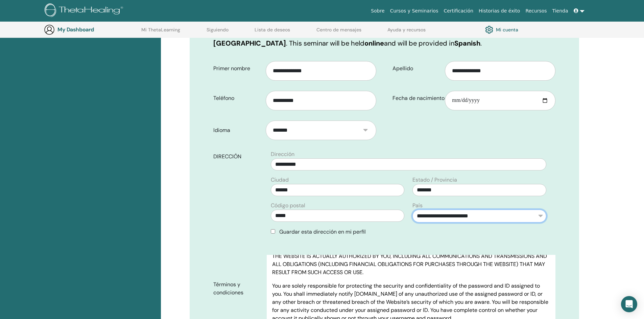  What do you see at coordinates (560, 11) in the screenshot?
I see `a: Tienda` at bounding box center [560, 11].